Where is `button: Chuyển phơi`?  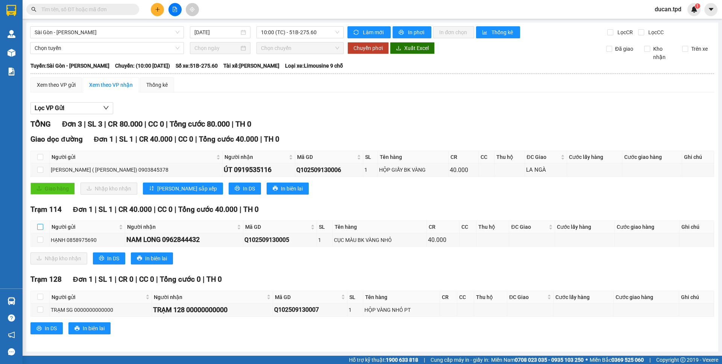
button: Chuyển phơi is located at coordinates (368, 48).